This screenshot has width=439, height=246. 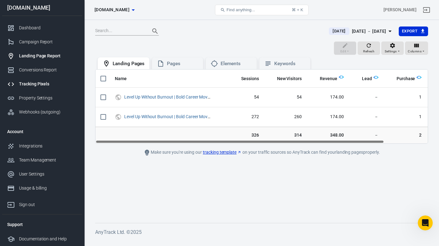 What do you see at coordinates (87, 200) in the screenshot?
I see `button: I don't see my property` at bounding box center [87, 200].